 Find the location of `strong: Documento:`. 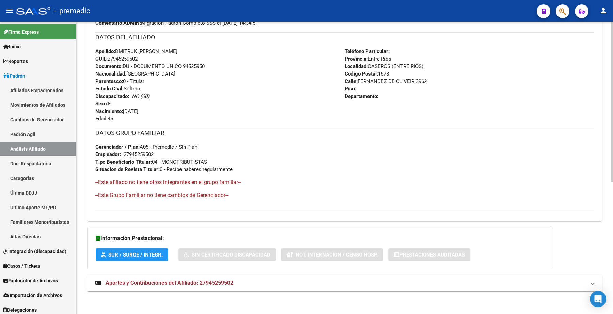

strong: Documento: is located at coordinates (109, 66).